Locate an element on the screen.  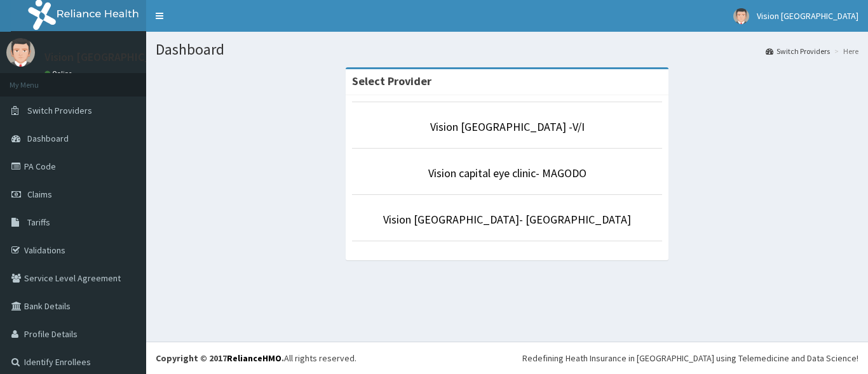
h1: Dashboard is located at coordinates (507, 50).